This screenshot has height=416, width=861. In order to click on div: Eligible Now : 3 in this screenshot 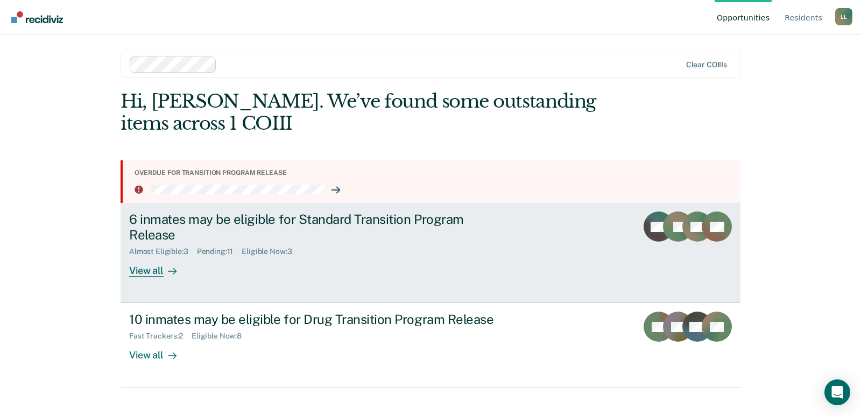, I will do `click(271, 251)`.